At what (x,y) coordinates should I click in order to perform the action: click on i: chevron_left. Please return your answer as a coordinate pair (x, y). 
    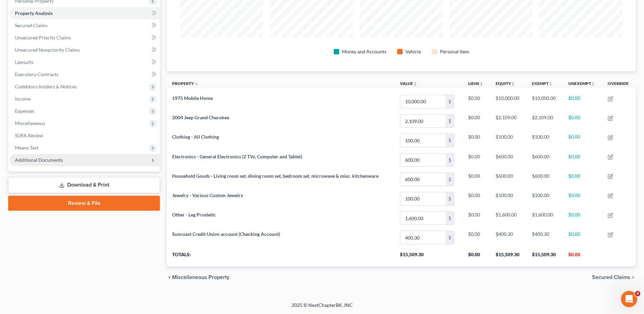
    Looking at the image, I should click on (169, 277).